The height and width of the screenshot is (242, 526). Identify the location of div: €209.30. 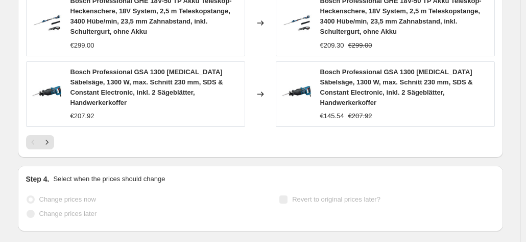
(332, 45).